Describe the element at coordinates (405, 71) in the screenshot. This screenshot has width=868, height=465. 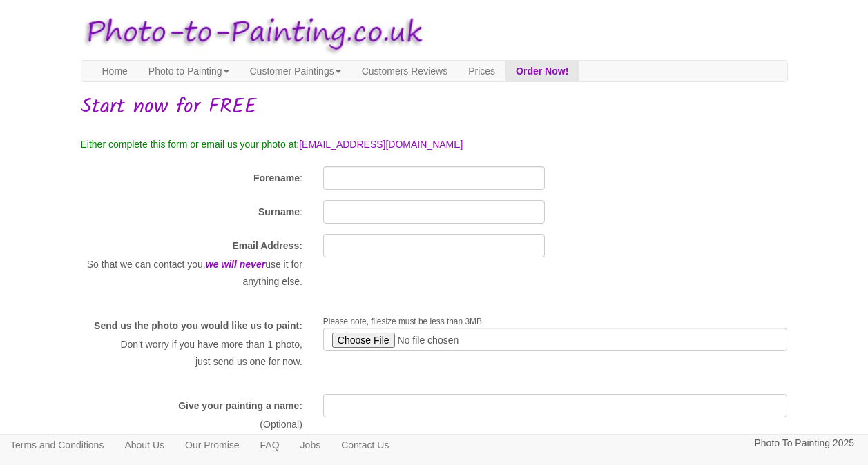
I see `a: Customers Reviews` at that location.